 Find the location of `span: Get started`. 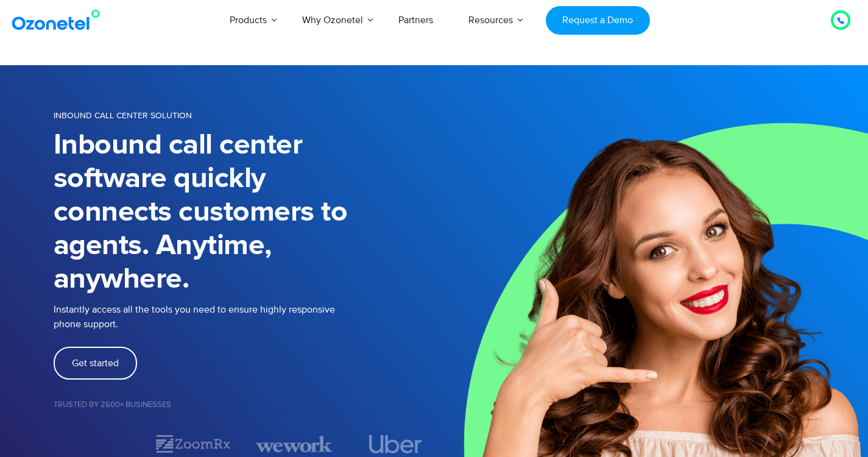

span: Get started is located at coordinates (95, 363).